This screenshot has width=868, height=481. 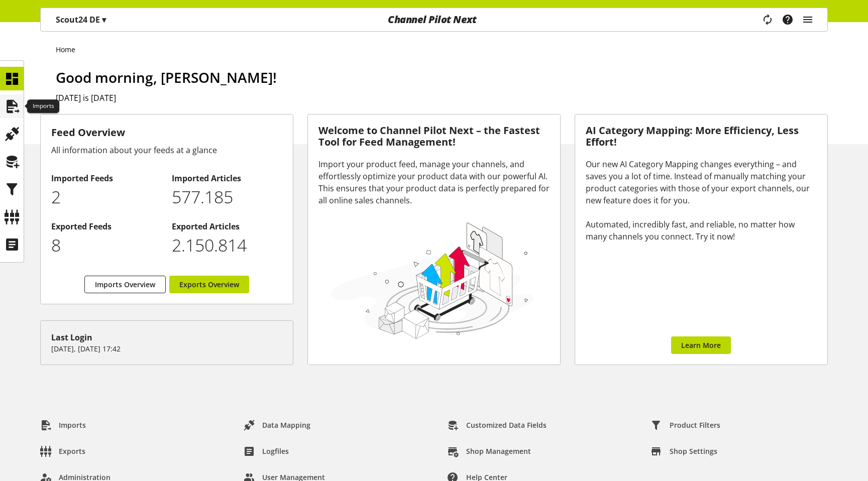 I want to click on nav: main navigation, so click(x=434, y=20).